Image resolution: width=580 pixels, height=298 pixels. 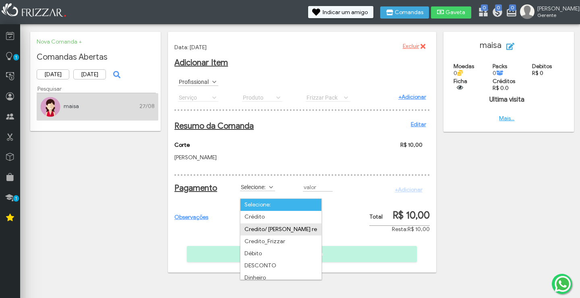 I want to click on h2: Comandas Abertas, so click(x=95, y=57).